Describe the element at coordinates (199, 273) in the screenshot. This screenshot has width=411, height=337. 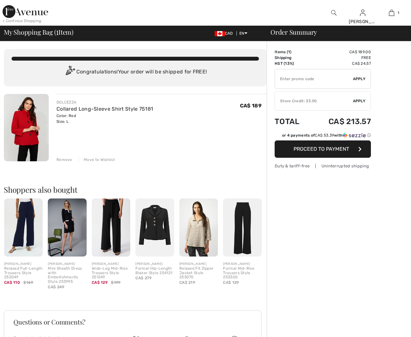
I see `div: Relaxed Fit Zipper Jacket Style 253070` at that location.